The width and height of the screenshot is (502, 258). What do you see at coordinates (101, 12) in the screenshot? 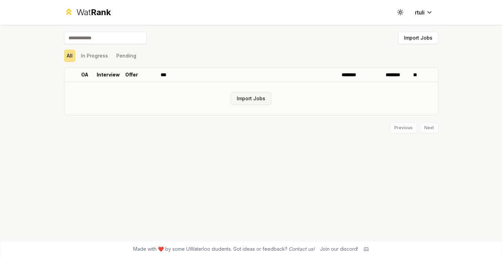
I see `span: Rank` at bounding box center [101, 12].